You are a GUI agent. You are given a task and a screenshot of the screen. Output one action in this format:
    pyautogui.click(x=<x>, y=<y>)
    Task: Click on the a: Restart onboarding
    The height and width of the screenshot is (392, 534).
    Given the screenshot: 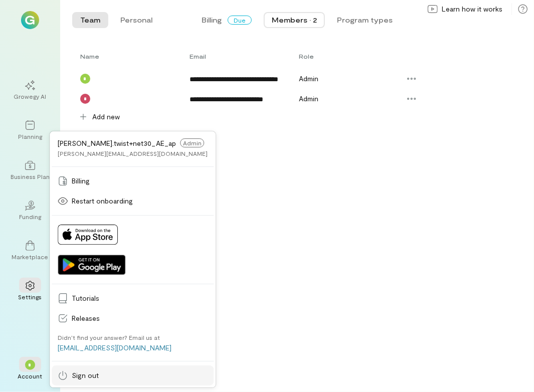 What is the action you would take?
    pyautogui.click(x=133, y=201)
    